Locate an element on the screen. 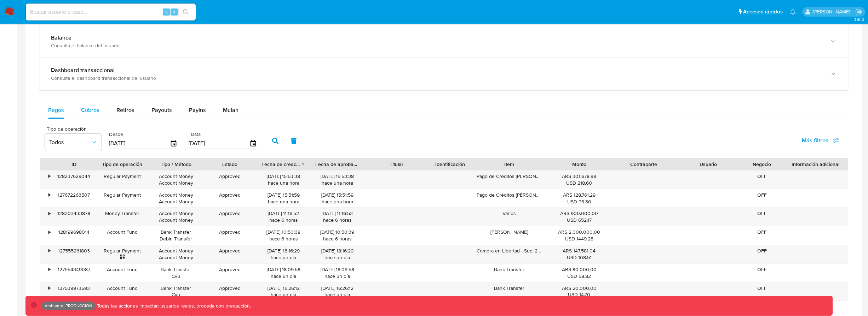 The image size is (868, 316). p: Ambiente: PRODUCCIÓN is located at coordinates (68, 306).